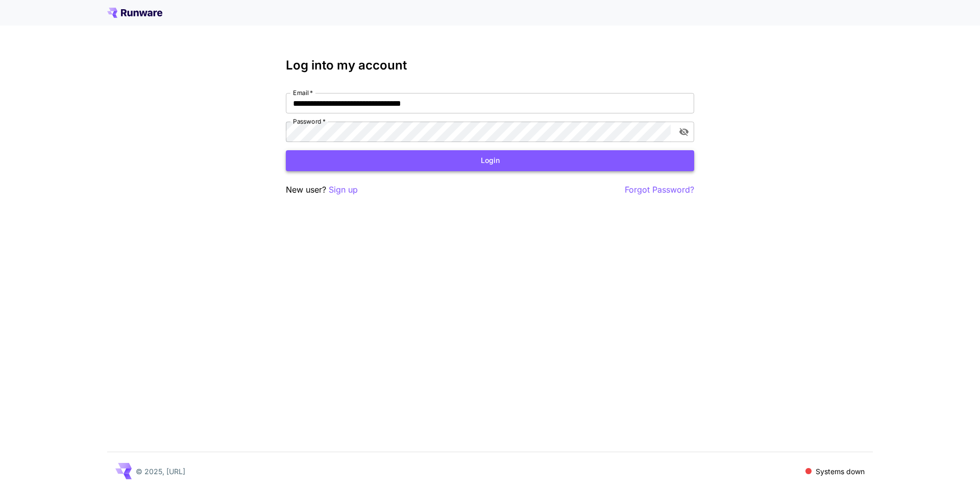 This screenshot has width=980, height=490. What do you see at coordinates (322, 189) in the screenshot?
I see `p: New user?` at bounding box center [322, 189].